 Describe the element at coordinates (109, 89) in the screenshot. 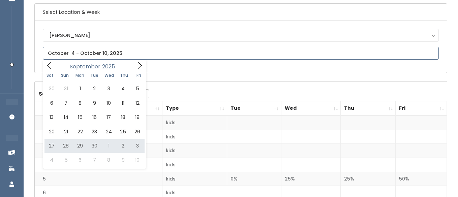

I see `span: September 3, 2025` at that location.